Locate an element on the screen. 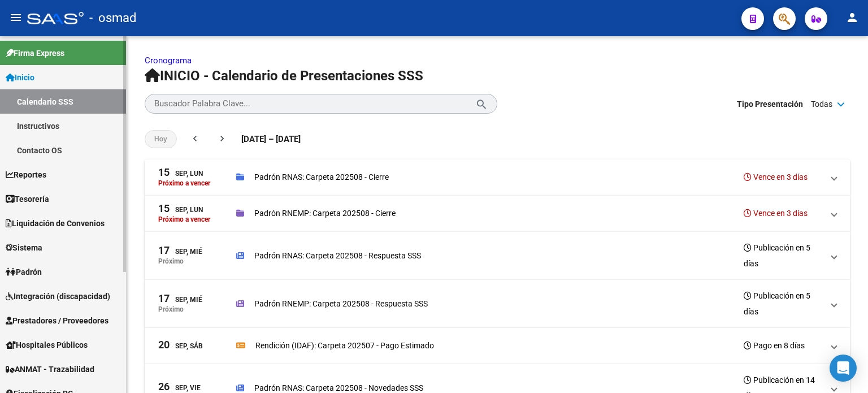 Image resolution: width=868 pixels, height=393 pixels. span: Liquidación de Convenios is located at coordinates (55, 224).